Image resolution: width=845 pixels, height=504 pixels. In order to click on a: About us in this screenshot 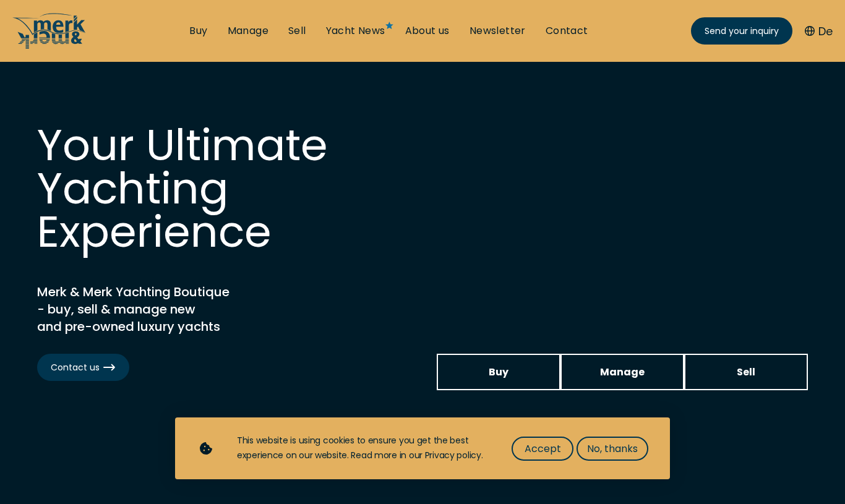, I will do `click(427, 31)`.